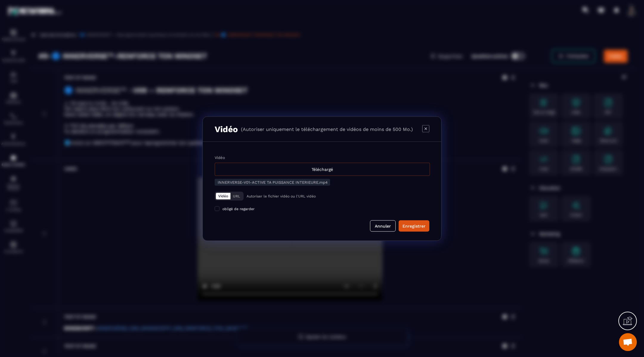 The width and height of the screenshot is (644, 357). I want to click on a: Ouvrir le chat, so click(628, 342).